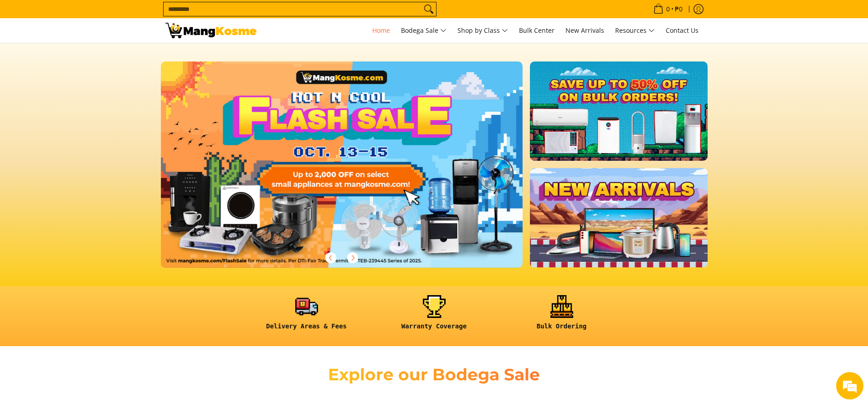 The width and height of the screenshot is (868, 404). Describe the element at coordinates (537, 30) in the screenshot. I see `a: Bulk Center` at that location.